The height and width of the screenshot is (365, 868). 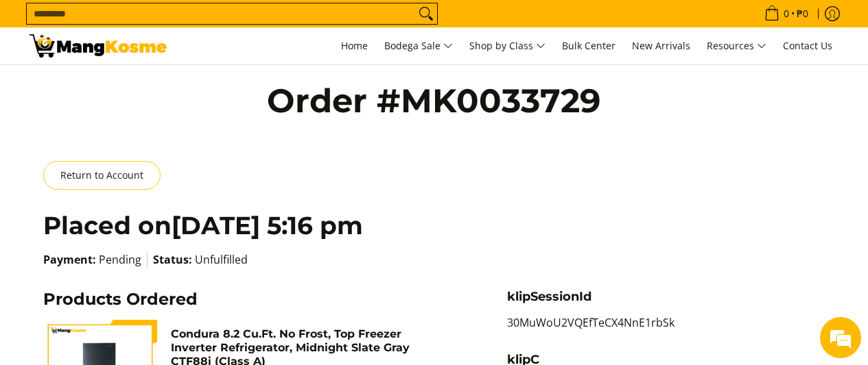 I want to click on h3: Products Ordered, so click(x=235, y=299).